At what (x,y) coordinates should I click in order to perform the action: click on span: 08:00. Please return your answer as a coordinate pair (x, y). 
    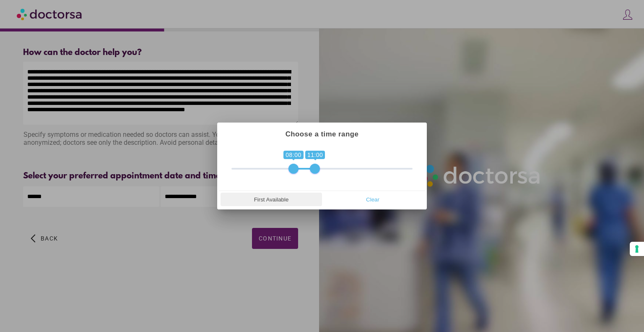
    Looking at the image, I should click on (294, 155).